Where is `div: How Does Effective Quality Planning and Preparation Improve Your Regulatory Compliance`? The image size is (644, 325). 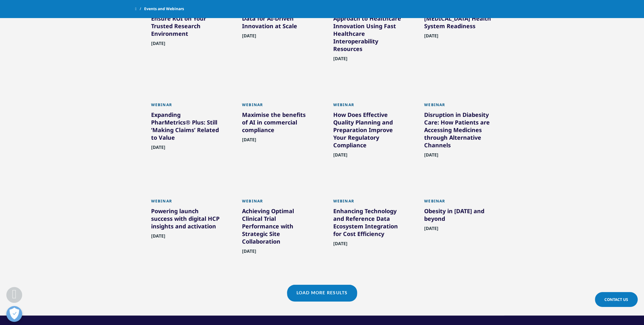
div: How Does Effective Quality Planning and Preparation Improve Your Regulatory Compliance is located at coordinates (367, 131).